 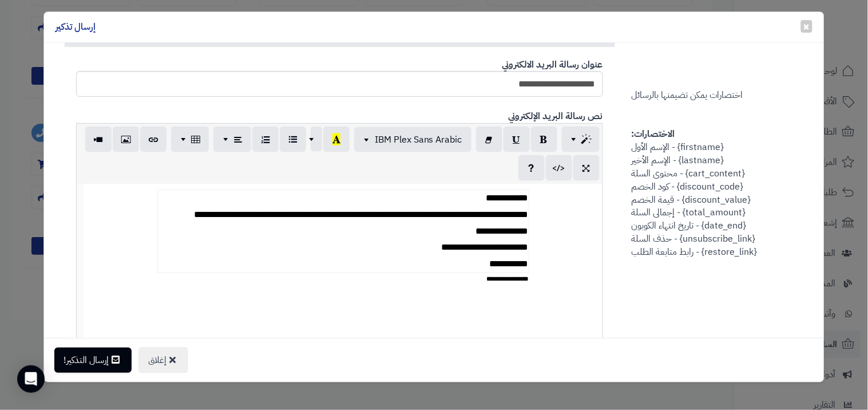 I want to click on span: IBM Plex Sans Arabic, so click(x=418, y=140).